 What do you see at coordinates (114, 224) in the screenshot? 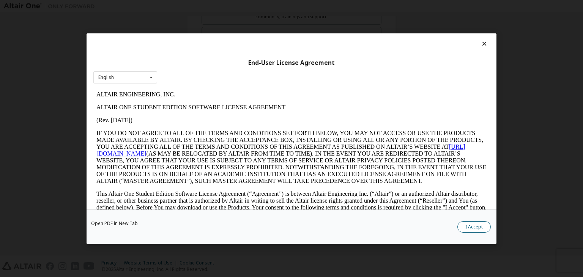
I see `a: Open PDF in New Tab` at bounding box center [114, 224].